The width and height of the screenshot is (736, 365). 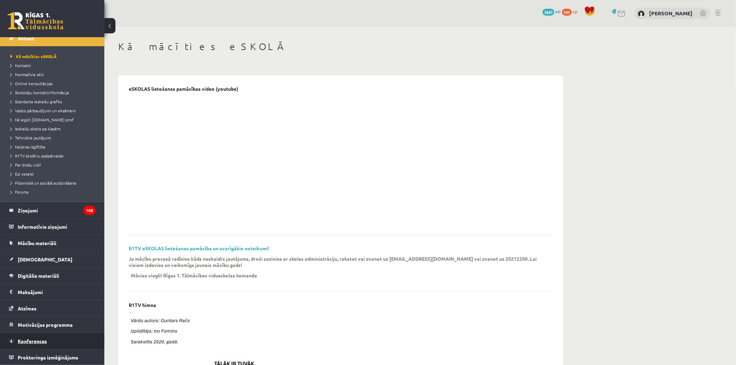 I want to click on a: Normatīvie akti, so click(x=54, y=74).